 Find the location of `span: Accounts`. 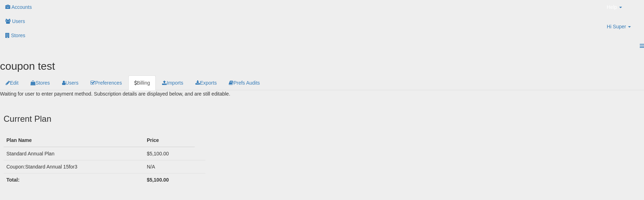

span: Accounts is located at coordinates (22, 7).